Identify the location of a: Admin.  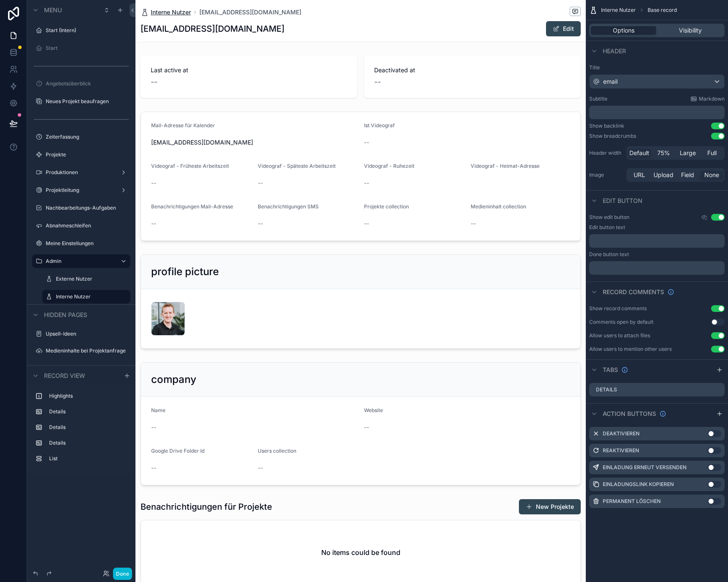
(80, 261).